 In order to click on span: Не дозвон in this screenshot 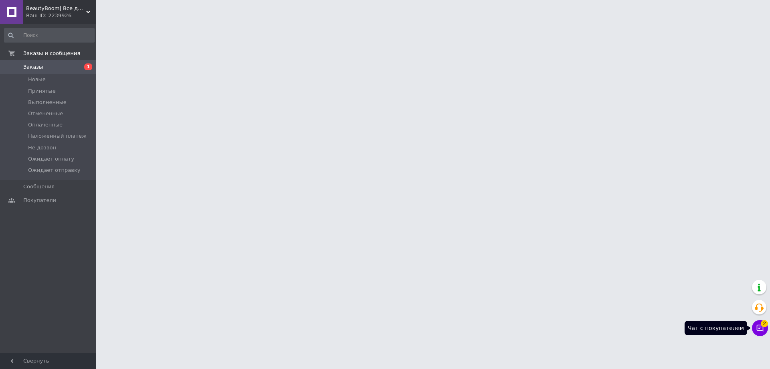, I will do `click(42, 148)`.